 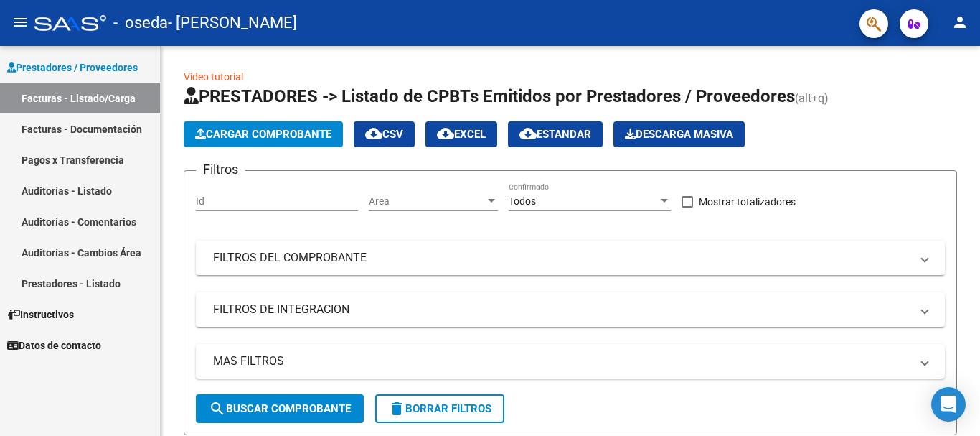 What do you see at coordinates (562, 257) in the screenshot?
I see `mat-panel-title: FILTROS DEL COMPROBANTE` at bounding box center [562, 257].